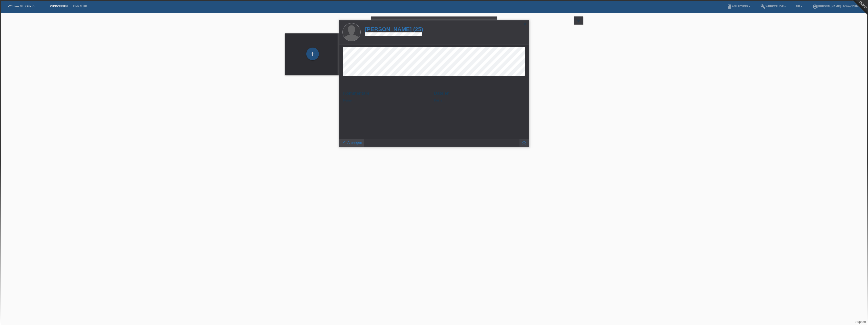 The image size is (868, 325). Describe the element at coordinates (799, 6) in the screenshot. I see `a: DE ▾` at that location.